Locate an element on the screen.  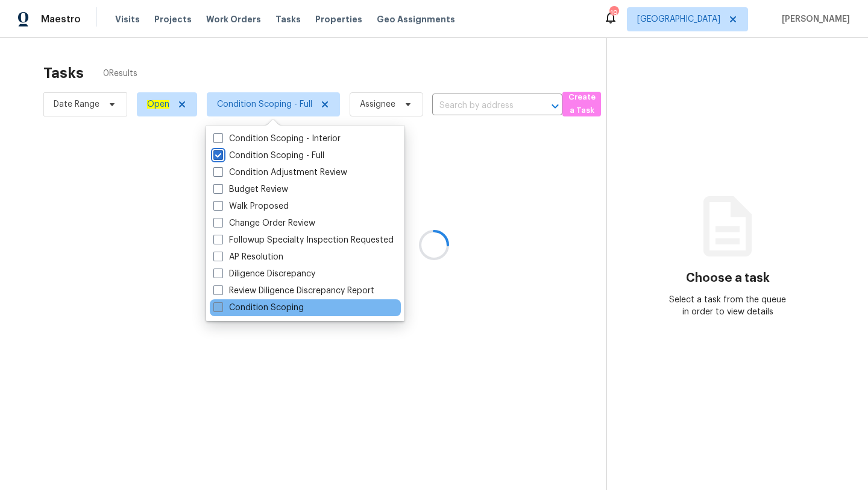
label: Budget Review is located at coordinates (251, 190).